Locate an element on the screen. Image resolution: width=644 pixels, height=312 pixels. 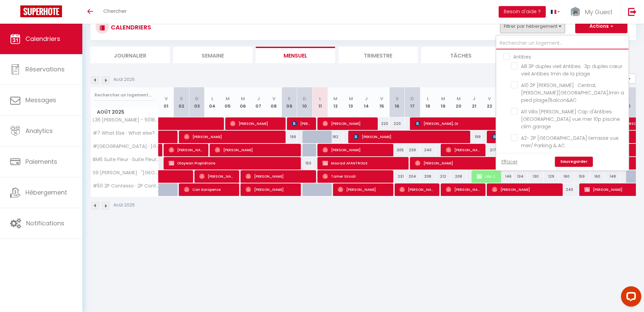
span: Olaywan Propriétaire is located at coordinates (232, 163).